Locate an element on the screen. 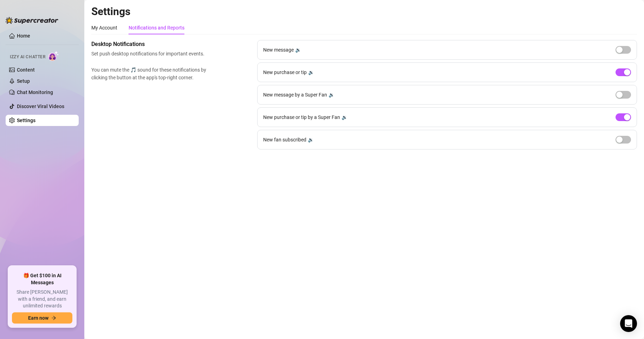 Image resolution: width=644 pixels, height=339 pixels. a: Chat Monitoring is located at coordinates (35, 92).